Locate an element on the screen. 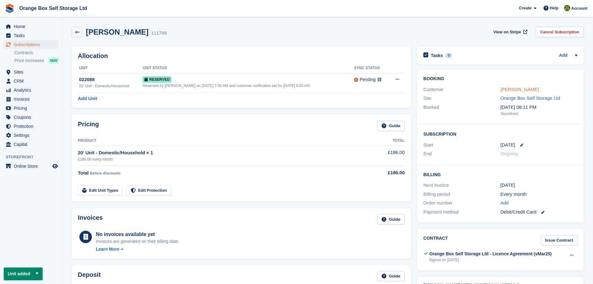 This screenshot has width=593, height=284. div: Site is located at coordinates (462, 98).